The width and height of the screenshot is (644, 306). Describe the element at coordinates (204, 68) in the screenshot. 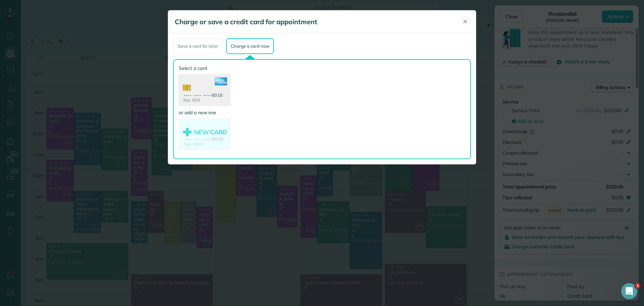

I see `label: Select a card` at that location.